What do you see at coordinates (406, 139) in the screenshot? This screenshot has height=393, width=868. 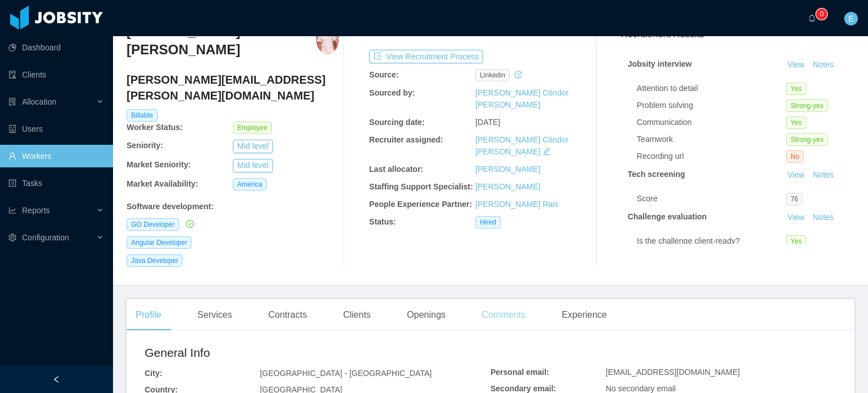 I see `b: Recruiter assigned:` at bounding box center [406, 139].